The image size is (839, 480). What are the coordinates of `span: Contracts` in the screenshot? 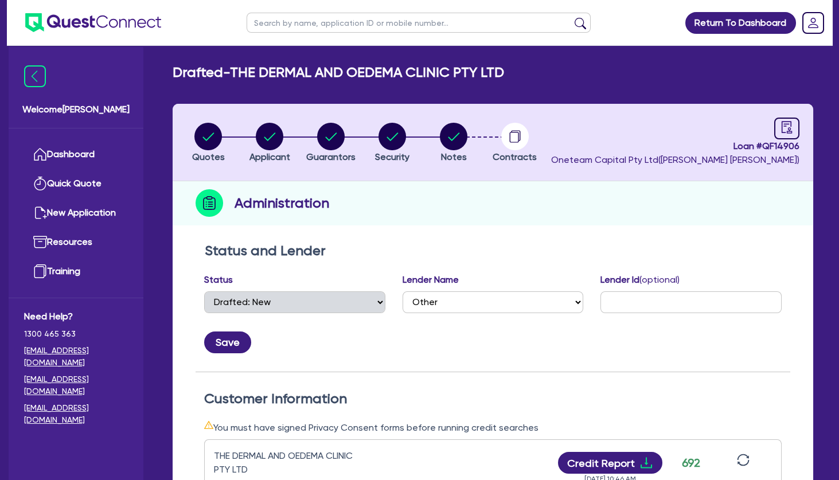 It's located at (514, 157).